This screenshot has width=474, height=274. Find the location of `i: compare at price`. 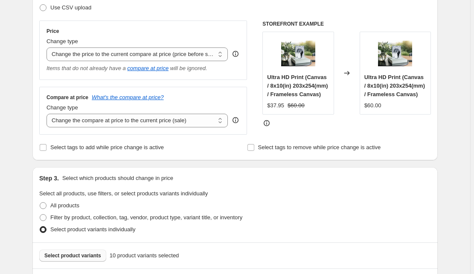

i: compare at price is located at coordinates (148, 68).